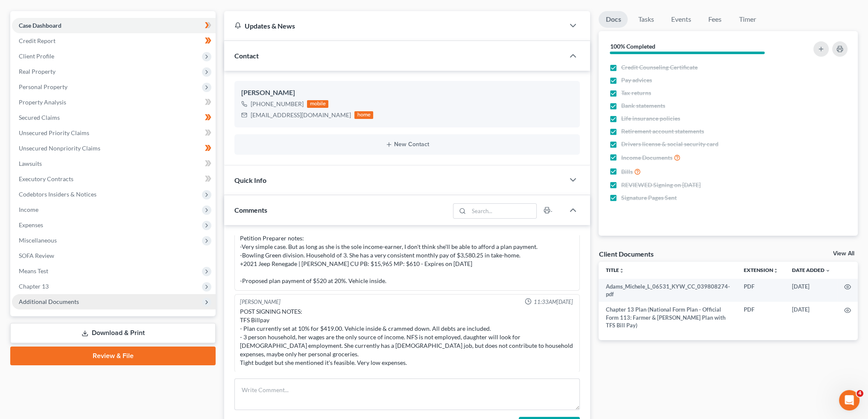 The image size is (868, 419). Describe the element at coordinates (113, 356) in the screenshot. I see `a: Review & File` at that location.